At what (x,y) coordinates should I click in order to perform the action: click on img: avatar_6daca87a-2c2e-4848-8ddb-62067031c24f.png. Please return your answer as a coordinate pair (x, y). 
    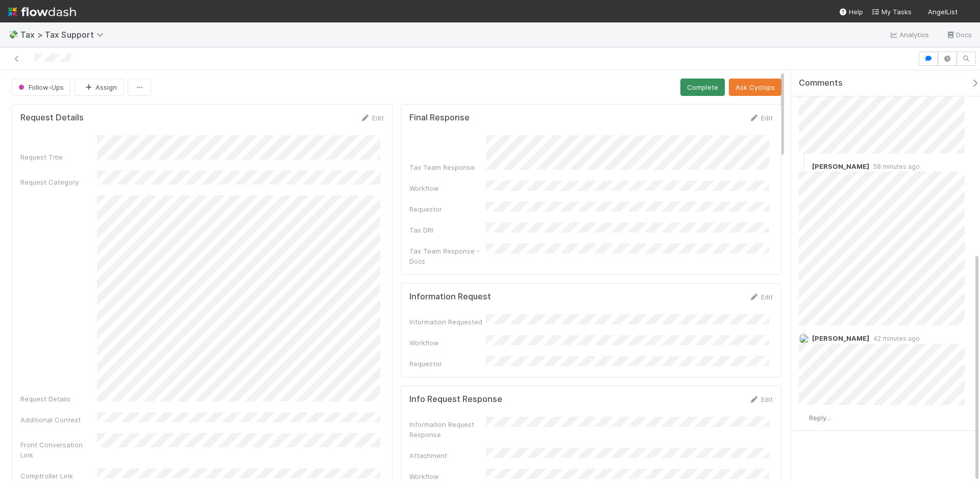
    Looking at the image, I should click on (804, 339).